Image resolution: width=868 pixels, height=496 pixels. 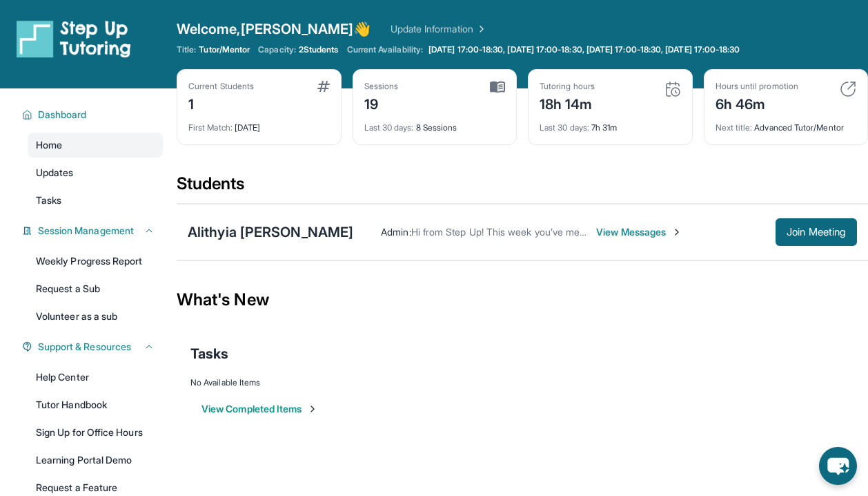 I want to click on a: Help Center, so click(x=95, y=377).